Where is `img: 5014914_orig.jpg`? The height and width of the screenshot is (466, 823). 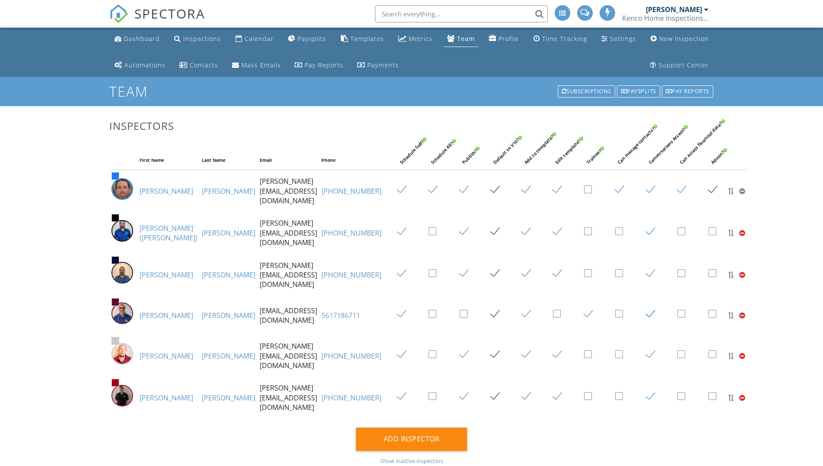 img: 5014914_orig.jpg is located at coordinates (122, 189).